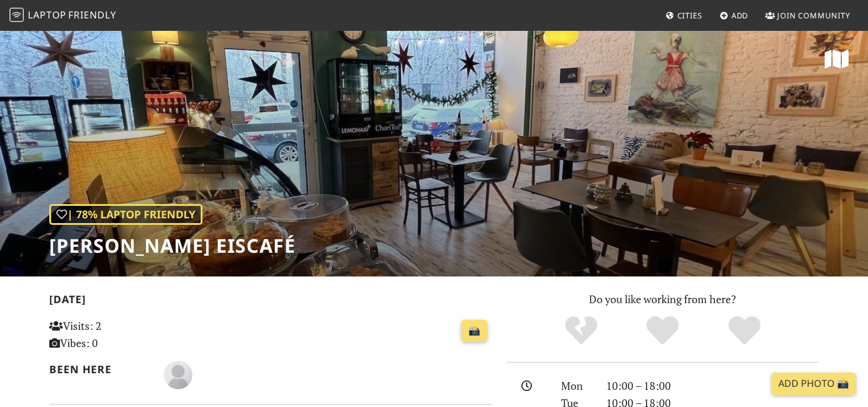 This screenshot has width=868, height=407. Describe the element at coordinates (47, 15) in the screenshot. I see `span: Laptop` at that location.